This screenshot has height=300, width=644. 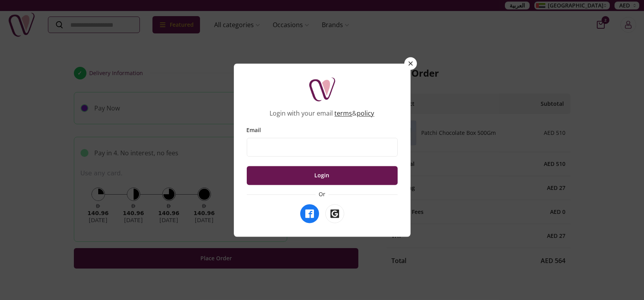 I want to click on button: Login with Google, so click(x=335, y=213).